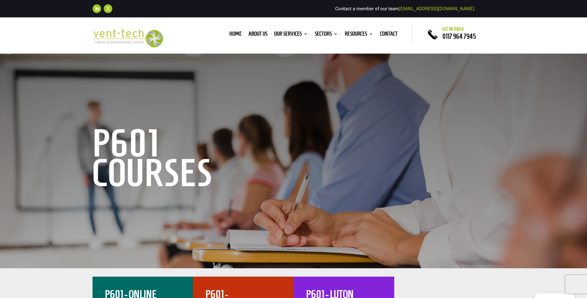 The image size is (587, 298). I want to click on span: Get in touch, so click(453, 29).